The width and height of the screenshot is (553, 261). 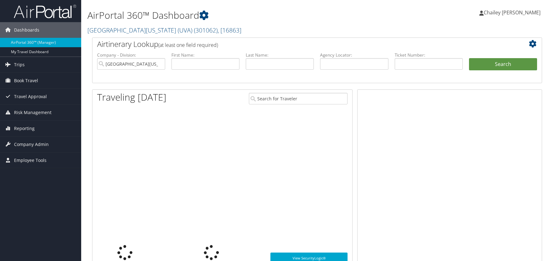 What do you see at coordinates (240, 15) in the screenshot?
I see `h1: AirPortal 360™ Dashboard` at bounding box center [240, 15].